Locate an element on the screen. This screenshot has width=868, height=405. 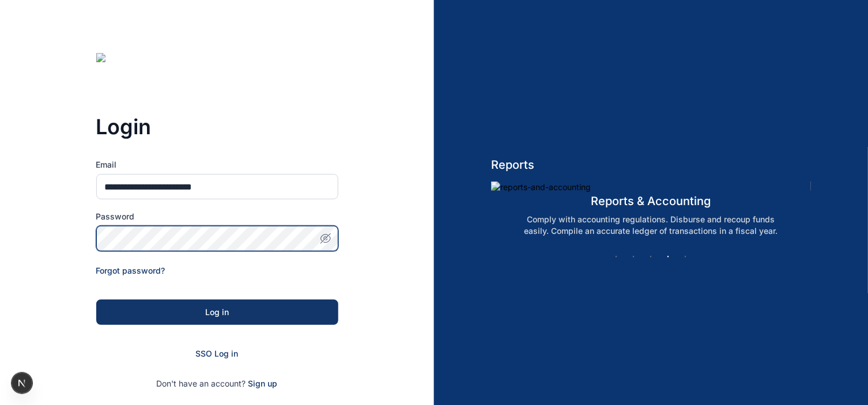
div: Log in is located at coordinates (217, 312).